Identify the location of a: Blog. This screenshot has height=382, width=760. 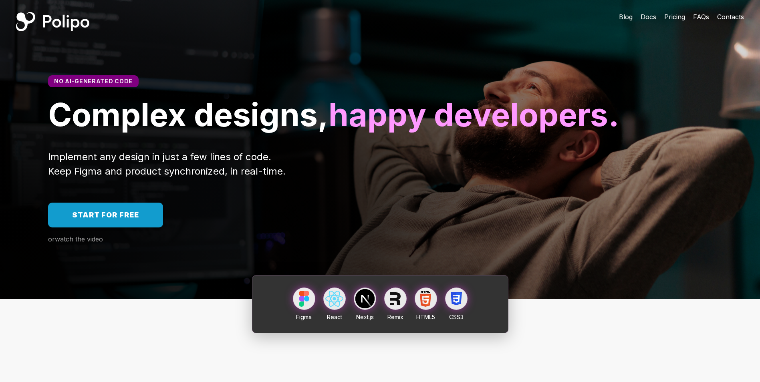
(625, 17).